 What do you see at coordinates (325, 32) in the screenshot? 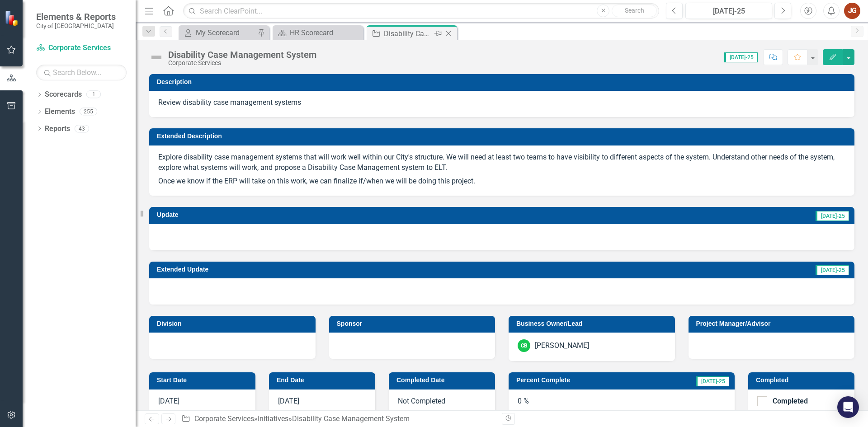
I see `div: HR Scorecard` at bounding box center [325, 32].